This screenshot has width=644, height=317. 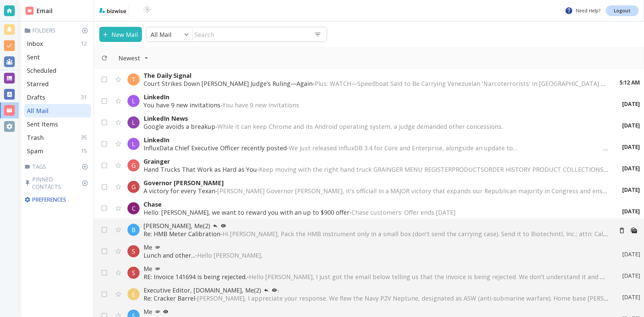 I want to click on p: Grainger, so click(x=376, y=161).